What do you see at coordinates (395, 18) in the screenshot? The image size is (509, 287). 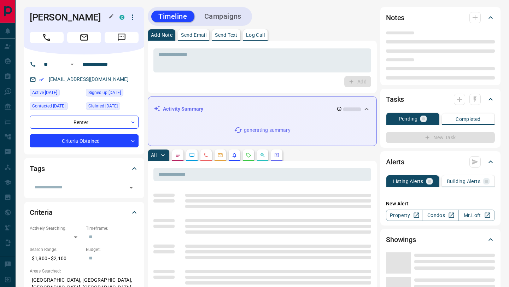 I see `h2: Notes` at bounding box center [395, 18].